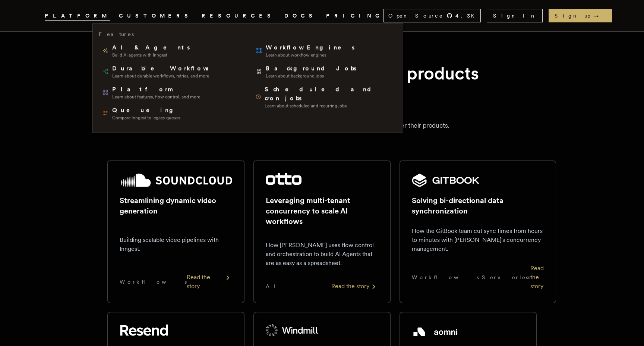 This screenshot has width=644, height=346. Describe the element at coordinates (292, 330) in the screenshot. I see `img: Windmill` at that location.